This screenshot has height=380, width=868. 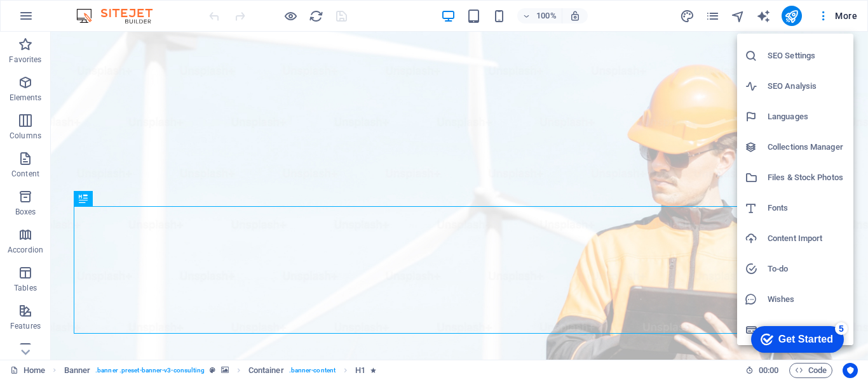 What do you see at coordinates (806, 86) in the screenshot?
I see `h6: SEO Analysis` at bounding box center [806, 86].